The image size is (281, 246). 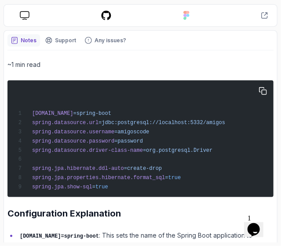 I want to click on button: Support button, so click(x=61, y=40).